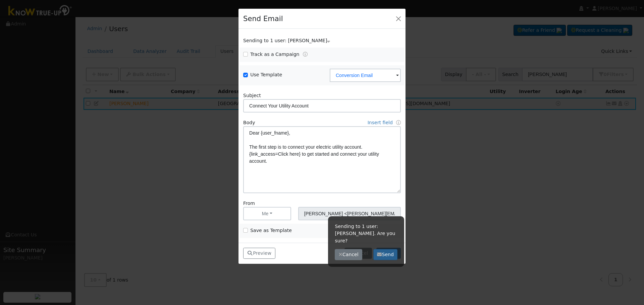  What do you see at coordinates (322, 41) in the screenshot?
I see `div: Show users` at bounding box center [322, 41].